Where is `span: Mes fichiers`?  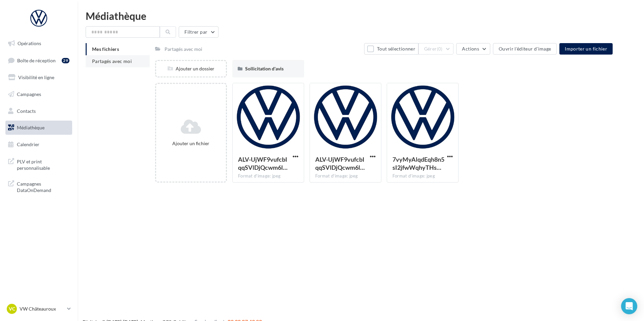
span: Mes fichiers is located at coordinates (106, 49).